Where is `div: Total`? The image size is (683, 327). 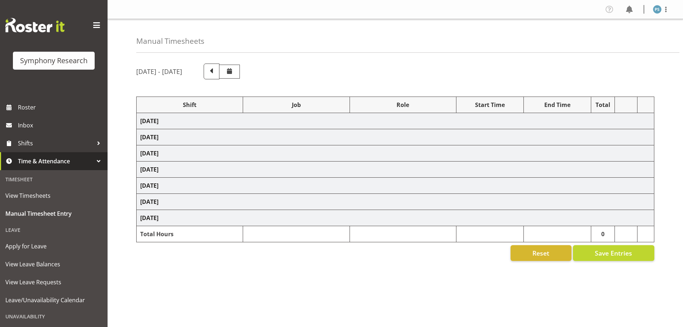 div: Total is located at coordinates (603, 105).